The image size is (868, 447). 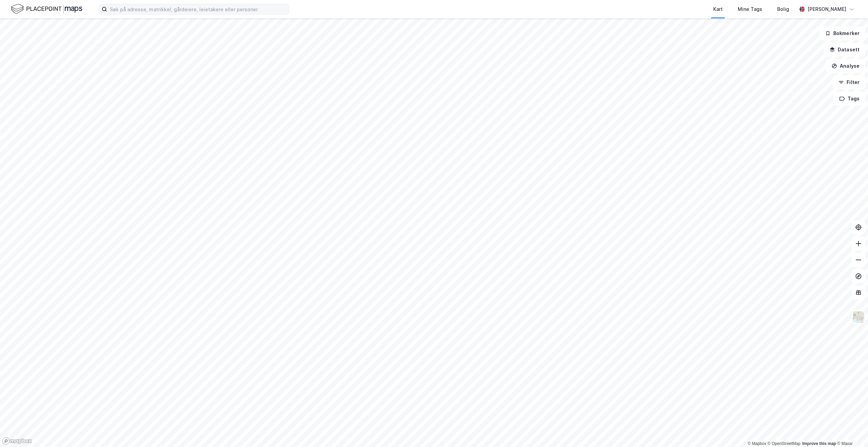 What do you see at coordinates (858, 317) in the screenshot?
I see `img: Z` at bounding box center [858, 317].